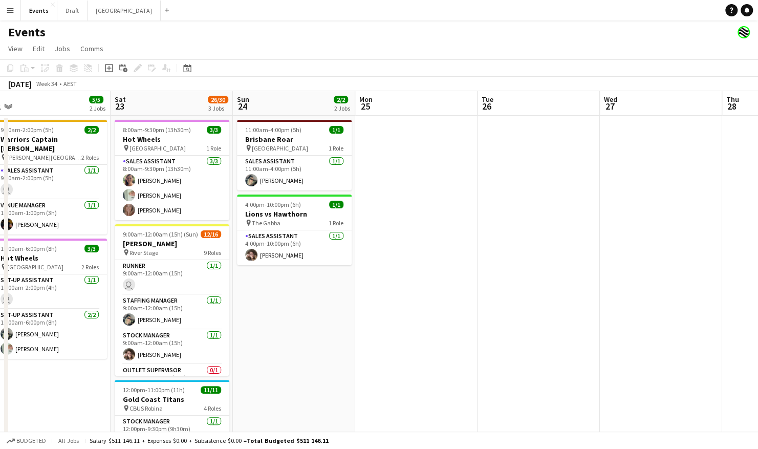 The height and width of the screenshot is (449, 758). Describe the element at coordinates (172, 139) in the screenshot. I see `h3: Hot Wheels` at that location.